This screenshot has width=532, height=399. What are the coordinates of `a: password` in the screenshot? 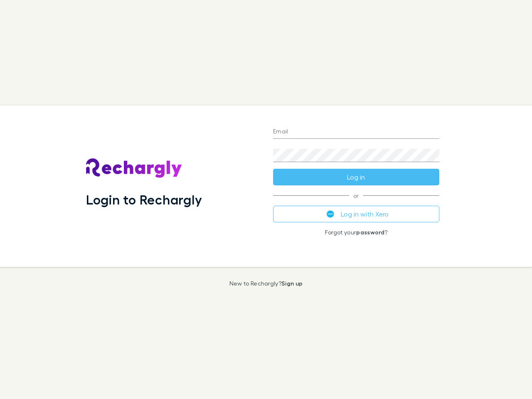 It's located at (370, 232).